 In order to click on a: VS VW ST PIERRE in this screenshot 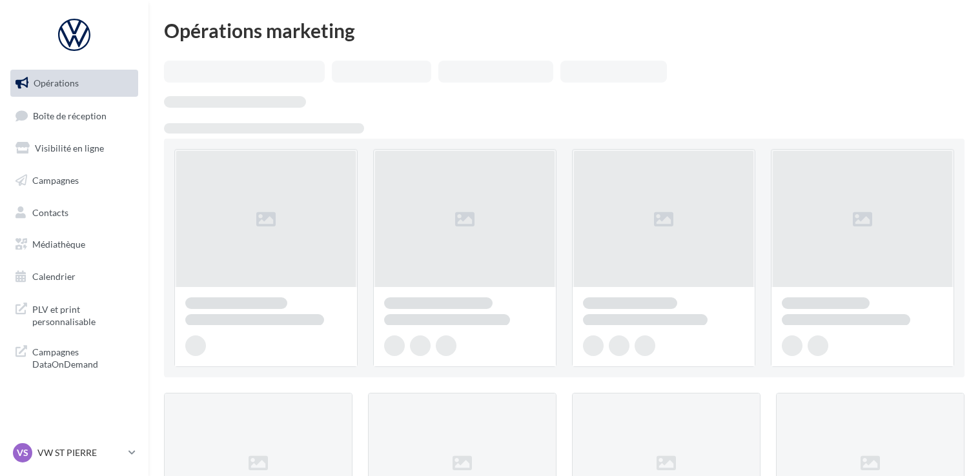, I will do `click(75, 453)`.